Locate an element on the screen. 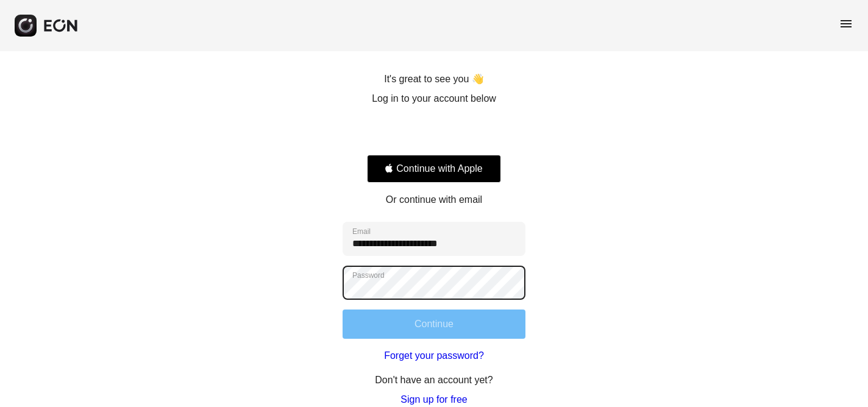  label: Password is located at coordinates (368, 275).